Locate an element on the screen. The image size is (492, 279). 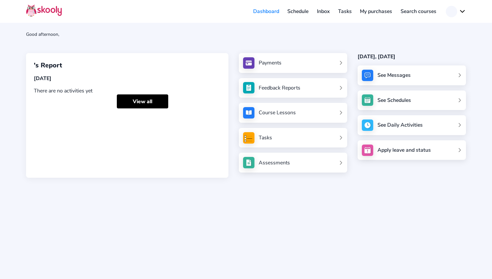
a: Assessments is located at coordinates (293, 162).